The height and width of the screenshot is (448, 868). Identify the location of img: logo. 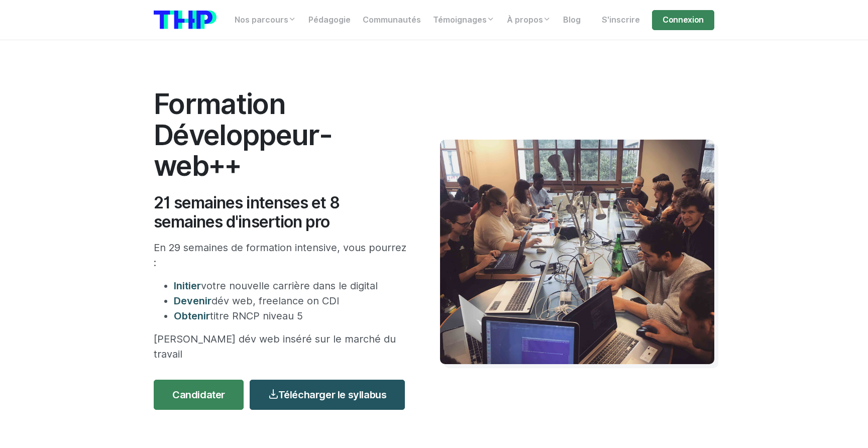
(185, 20).